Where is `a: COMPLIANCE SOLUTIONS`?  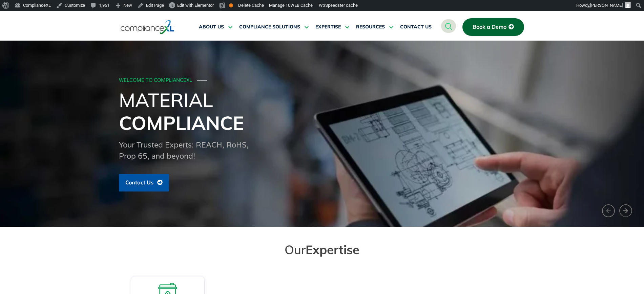 a: COMPLIANCE SOLUTIONS is located at coordinates (274, 28).